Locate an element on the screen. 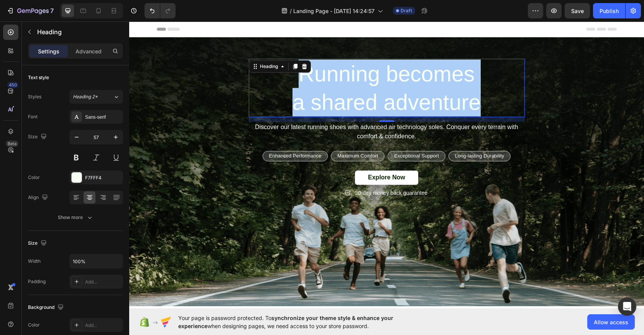 The height and width of the screenshot is (335, 644). div: F7FFF4 is located at coordinates (103, 178).